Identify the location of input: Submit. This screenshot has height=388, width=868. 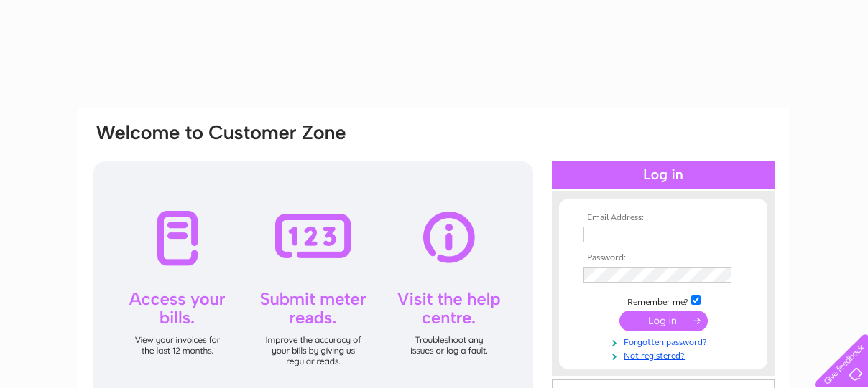
(663, 321).